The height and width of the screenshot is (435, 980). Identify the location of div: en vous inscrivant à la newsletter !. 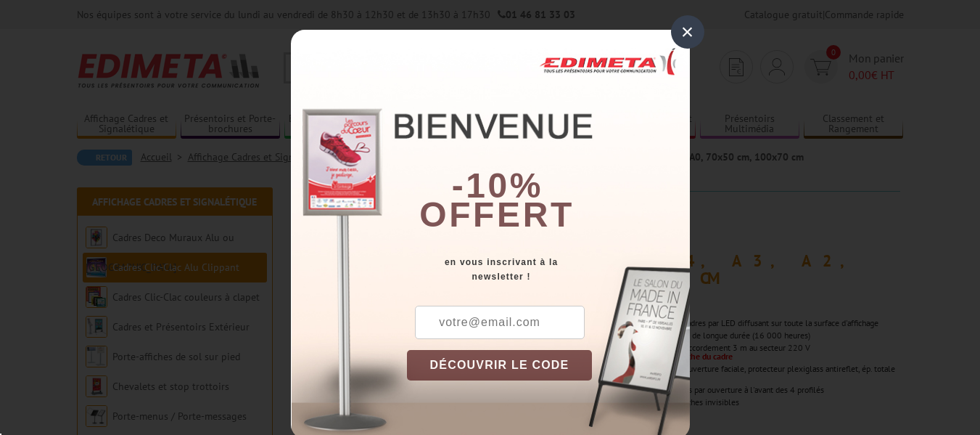
(548, 269).